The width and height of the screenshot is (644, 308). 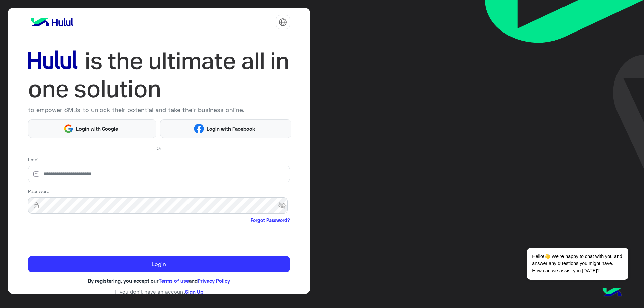 What do you see at coordinates (36, 206) in the screenshot?
I see `img: lock` at bounding box center [36, 206].